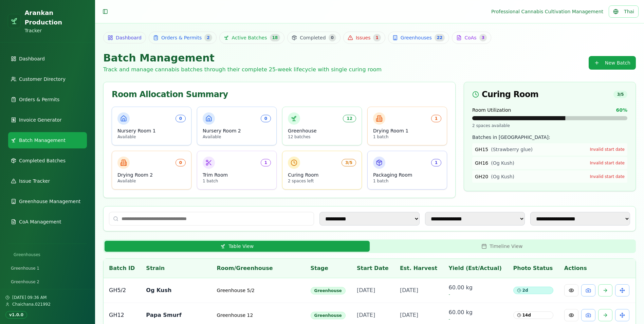  What do you see at coordinates (481, 149) in the screenshot?
I see `span: GH15` at bounding box center [481, 149].